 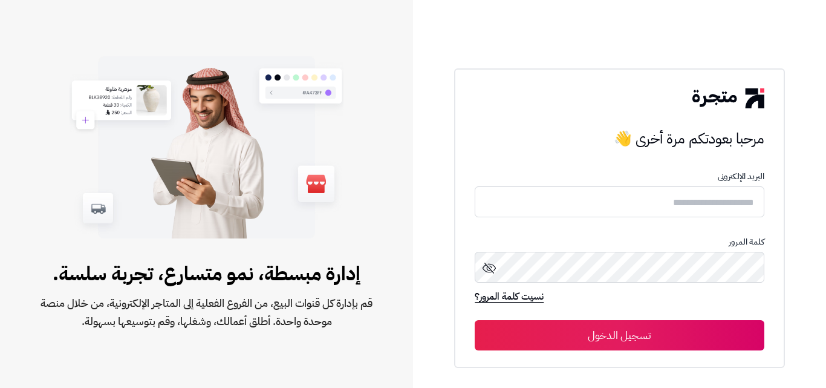 What do you see at coordinates (619, 335) in the screenshot?
I see `button: تسجيل الدخول` at bounding box center [619, 335].